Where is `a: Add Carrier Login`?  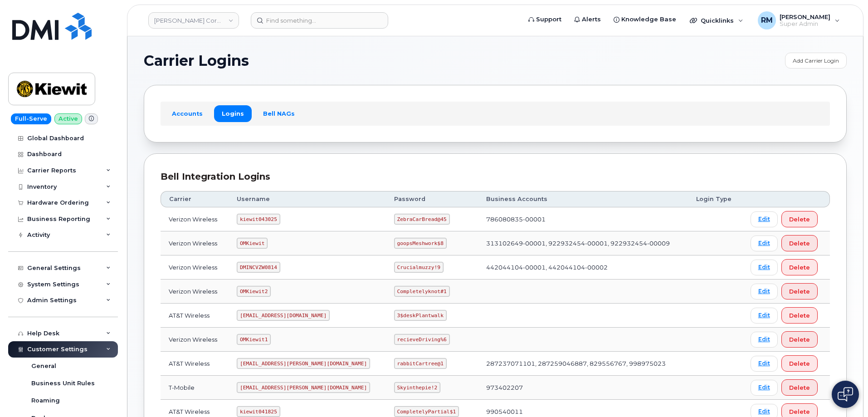
a: Add Carrier Login is located at coordinates (816, 60).